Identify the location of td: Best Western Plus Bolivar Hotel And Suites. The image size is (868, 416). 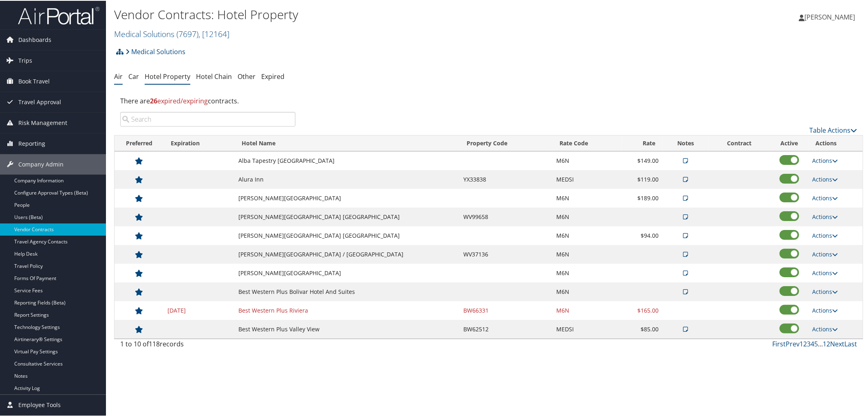
(347, 291).